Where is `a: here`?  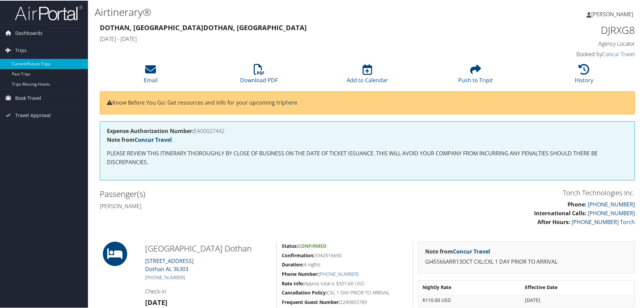
a: here is located at coordinates (291, 102).